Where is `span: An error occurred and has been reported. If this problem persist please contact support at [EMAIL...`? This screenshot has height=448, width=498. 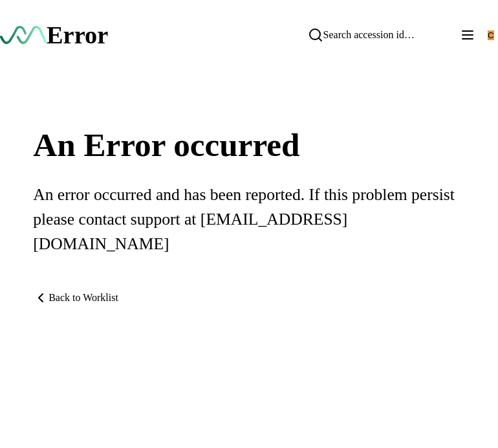
span: An error occurred and has been reported. If this problem persist please contact support at [EMAIL... is located at coordinates (244, 220).